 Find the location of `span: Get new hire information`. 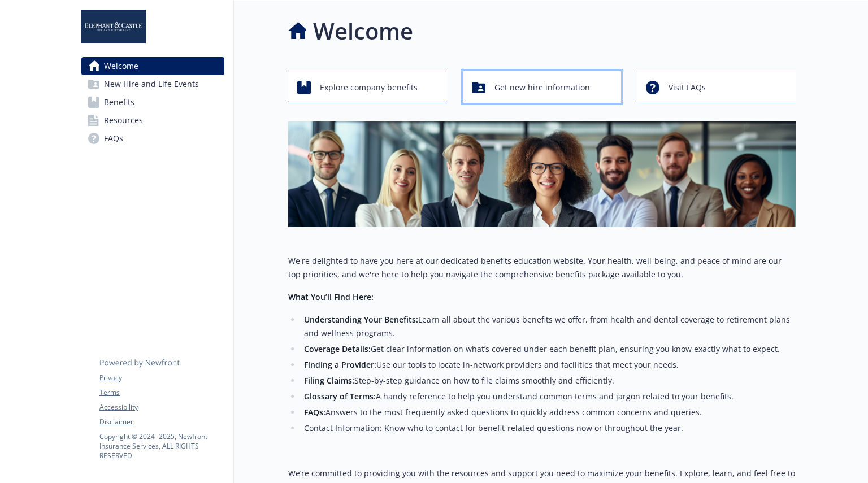

span: Get new hire information is located at coordinates (542, 87).